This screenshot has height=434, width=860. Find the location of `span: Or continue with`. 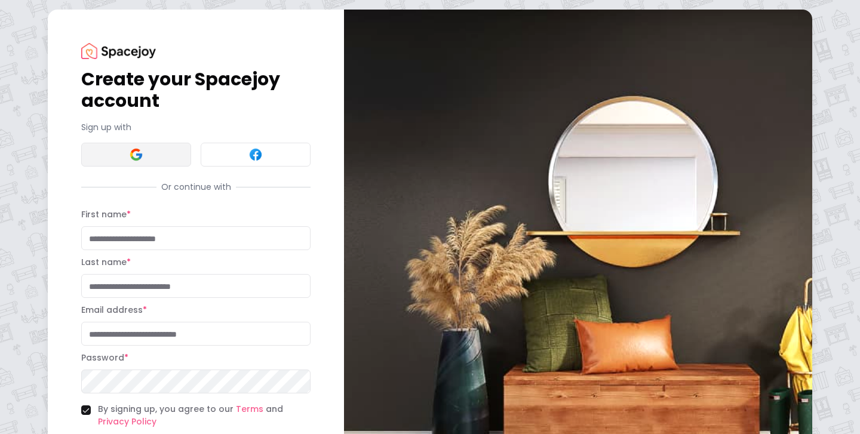

span: Or continue with is located at coordinates (196, 187).